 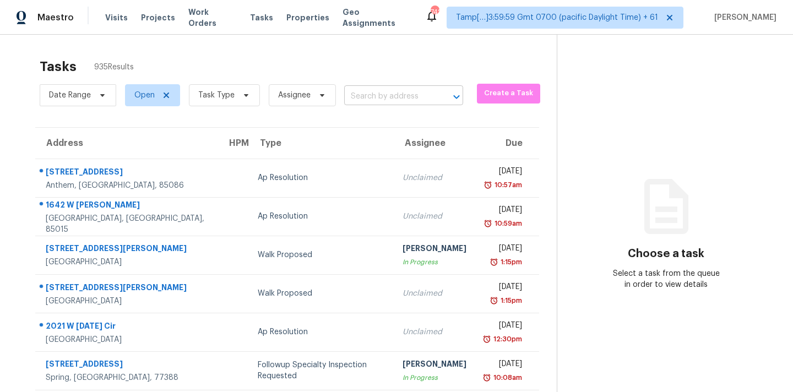 I want to click on span: Open, so click(x=144, y=95).